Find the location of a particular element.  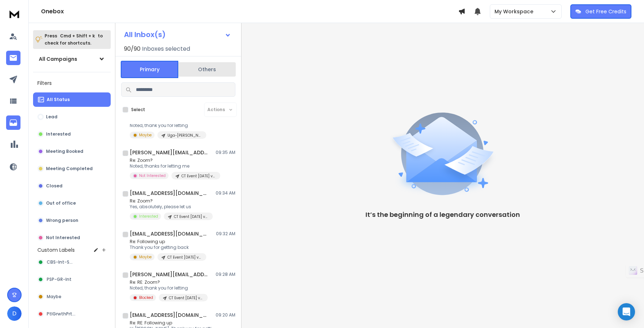

button: Wrong person is located at coordinates (72, 221).